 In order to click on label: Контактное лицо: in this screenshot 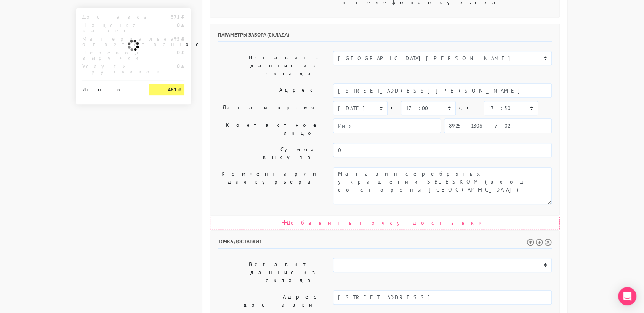, I will do `click(270, 129)`.